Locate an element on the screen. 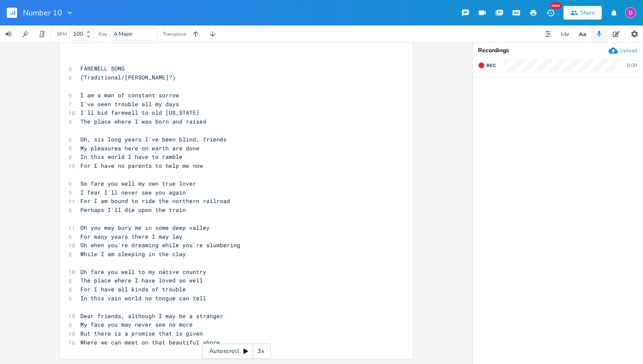 This screenshot has height=364, width=643. span: Oh fare you well to my native country is located at coordinates (143, 272).